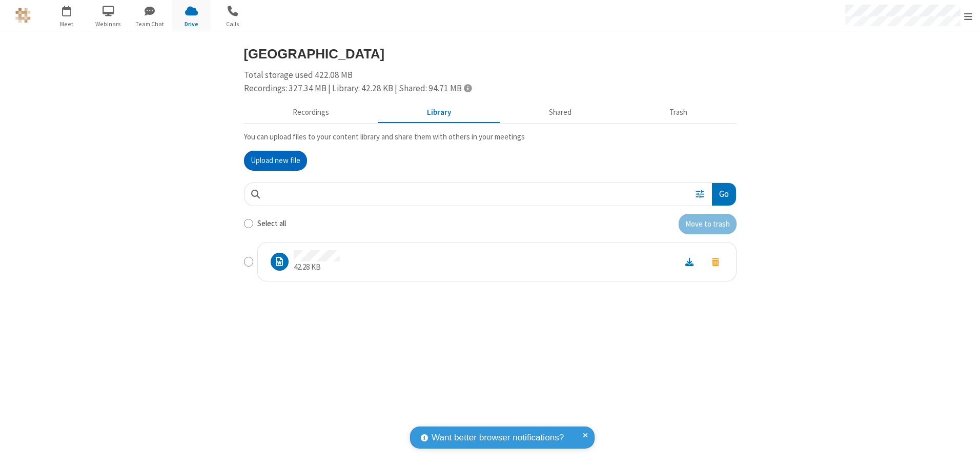  What do you see at coordinates (490, 89) in the screenshot?
I see `div: Recordings: 327.34 MB | Library: 42.28 KB | Shared: 94.71 MB` at bounding box center [490, 89].